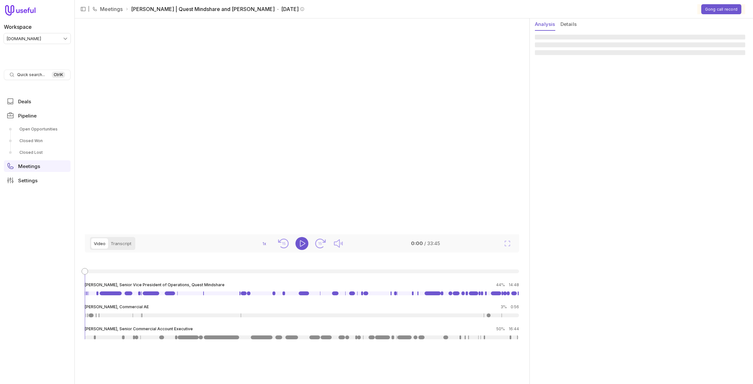 The height and width of the screenshot is (384, 753). I want to click on label: Workspace, so click(18, 27).